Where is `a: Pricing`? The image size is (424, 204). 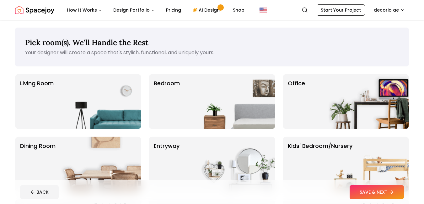 a: Pricing is located at coordinates (174, 10).